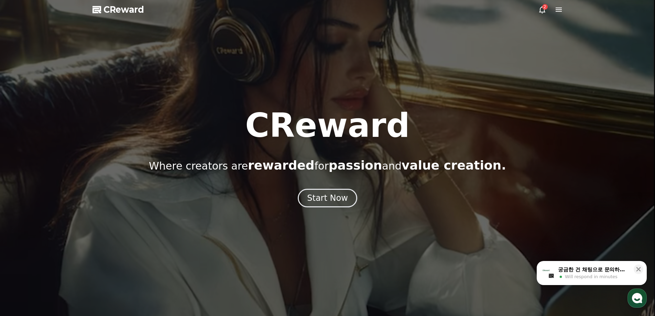 This screenshot has width=655, height=316. I want to click on a: Home, so click(24, 227).